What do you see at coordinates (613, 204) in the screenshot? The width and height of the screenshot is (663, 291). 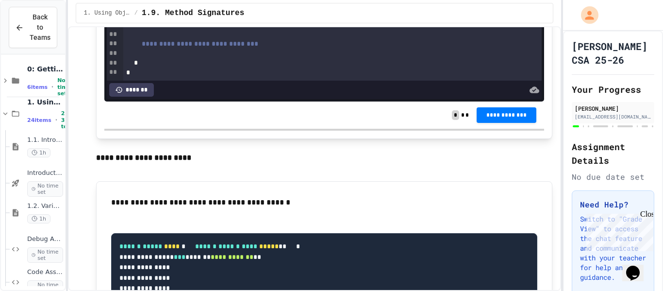 I see `h3: Need Help?` at bounding box center [613, 204].